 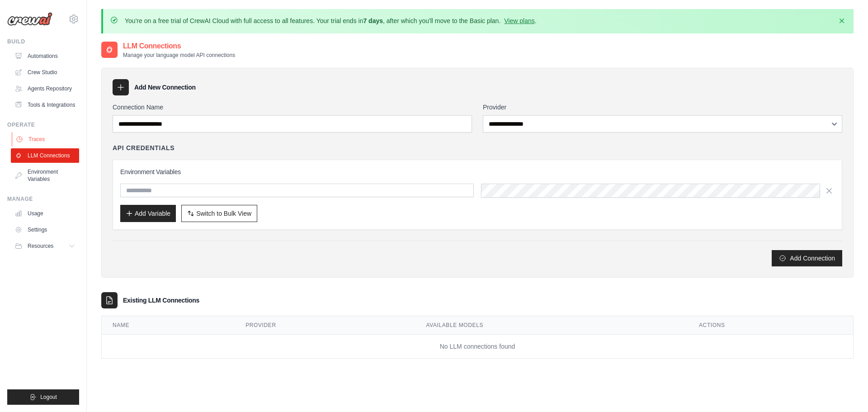 I want to click on a: LLM Connections, so click(x=45, y=156).